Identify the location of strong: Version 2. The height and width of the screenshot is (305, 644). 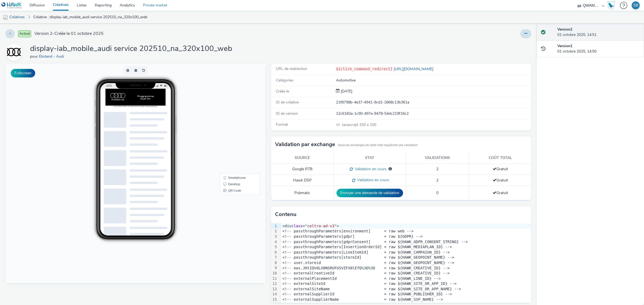
(565, 29).